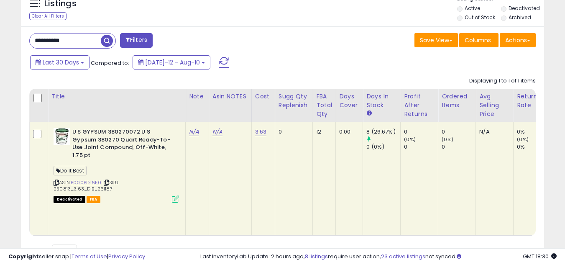 Image resolution: width=565 pixels, height=265 pixels. Describe the element at coordinates (520, 17) in the screenshot. I see `label: Archived` at that location.